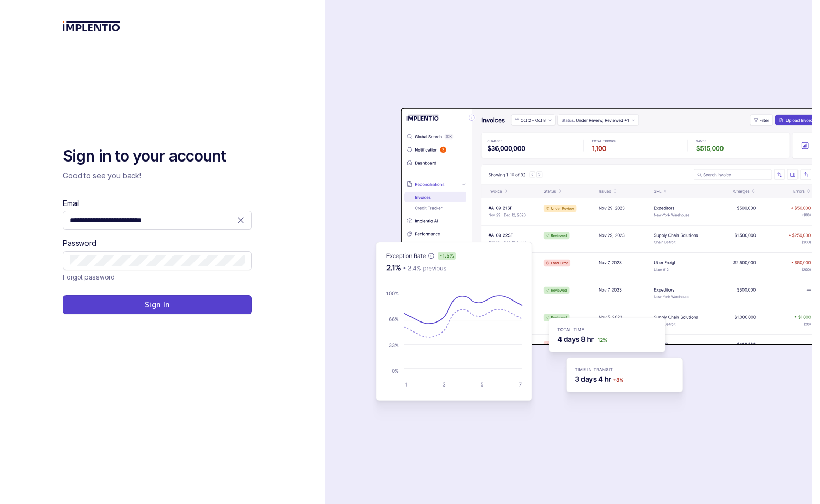  Describe the element at coordinates (89, 277) in the screenshot. I see `a: Link Forgot password` at that location.